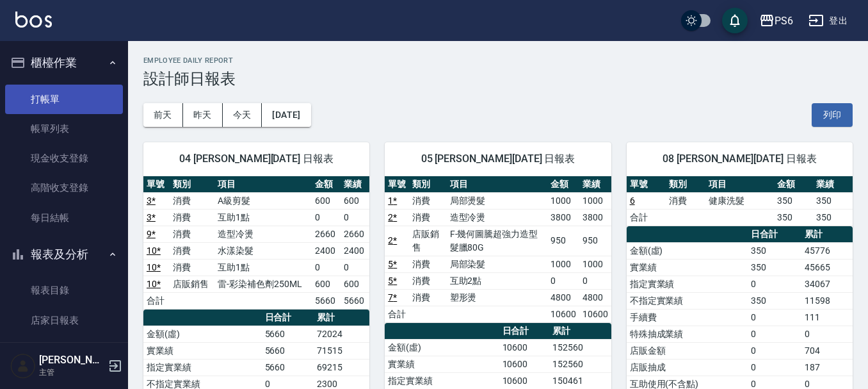 This screenshot has width=868, height=389. I want to click on a: 互助日報表, so click(64, 350).